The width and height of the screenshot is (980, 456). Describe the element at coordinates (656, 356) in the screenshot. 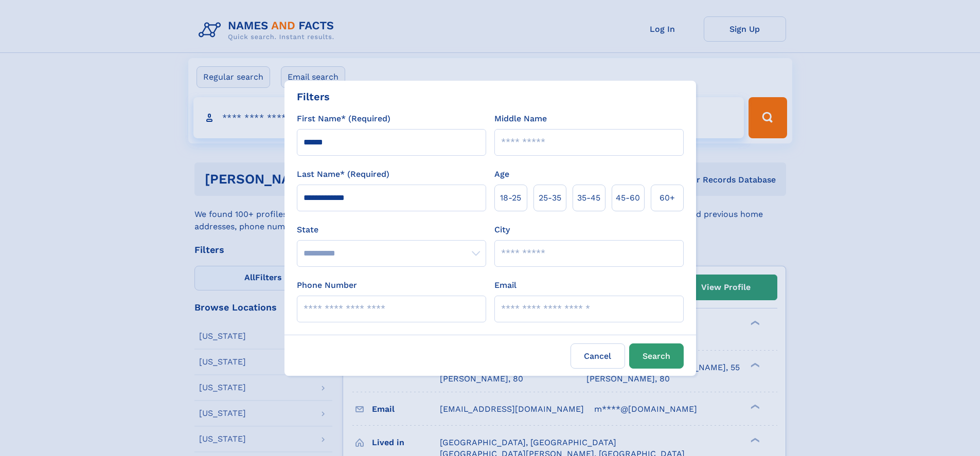

I see `button: Search` at that location.